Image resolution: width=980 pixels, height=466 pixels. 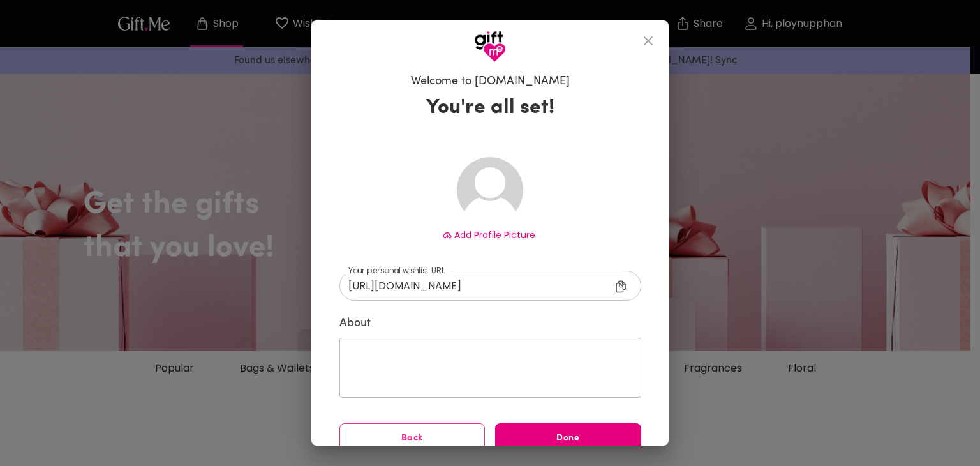 I want to click on button: Done, so click(x=568, y=439).